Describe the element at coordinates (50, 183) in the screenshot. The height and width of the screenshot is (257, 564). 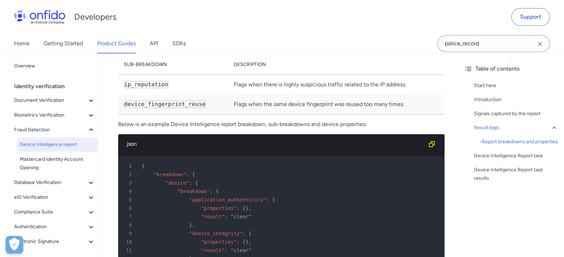
I see `span: Database Verification` at that location.